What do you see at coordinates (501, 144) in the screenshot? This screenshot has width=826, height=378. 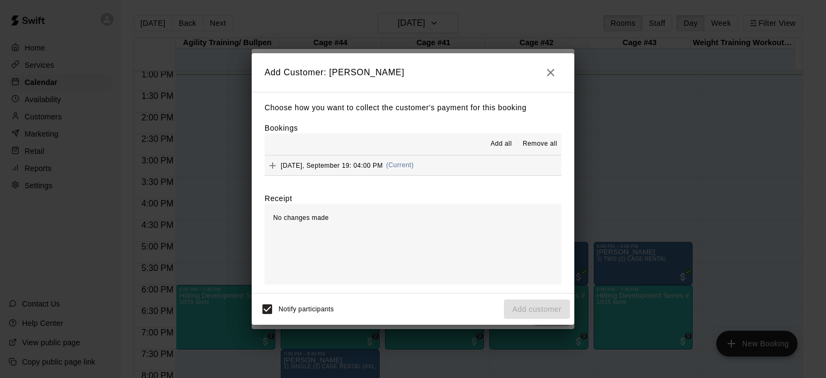 I see `button: Add all` at bounding box center [501, 144].